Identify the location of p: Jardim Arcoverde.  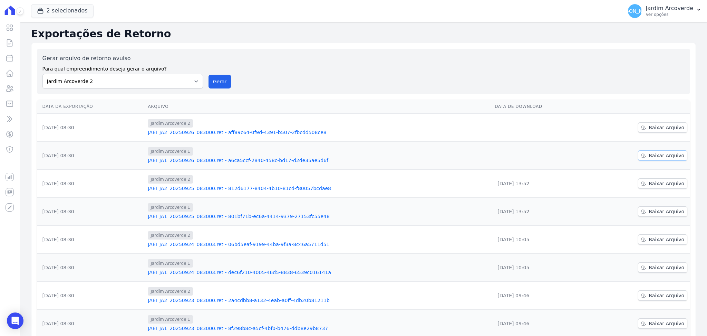
(669, 8).